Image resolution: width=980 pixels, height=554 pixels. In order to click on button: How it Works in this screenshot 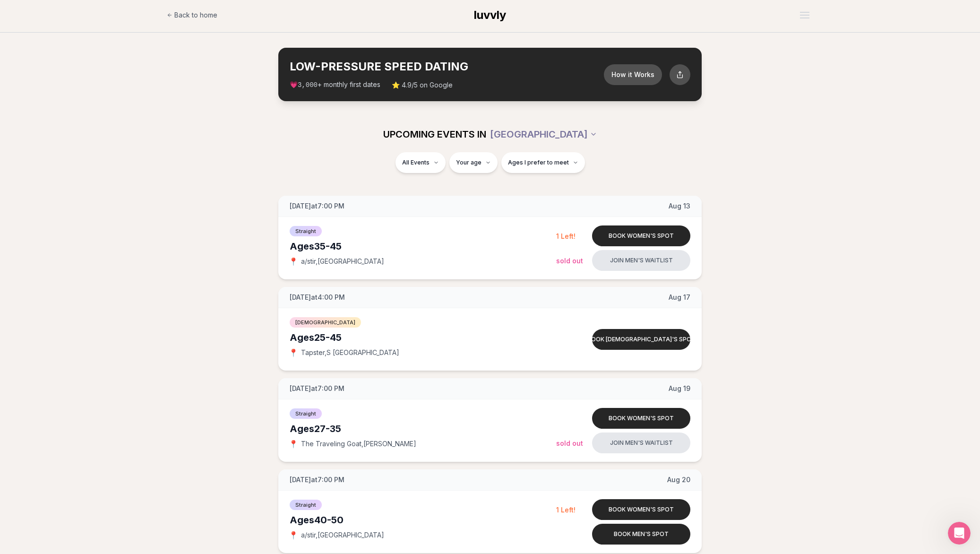, I will do `click(632, 75)`.